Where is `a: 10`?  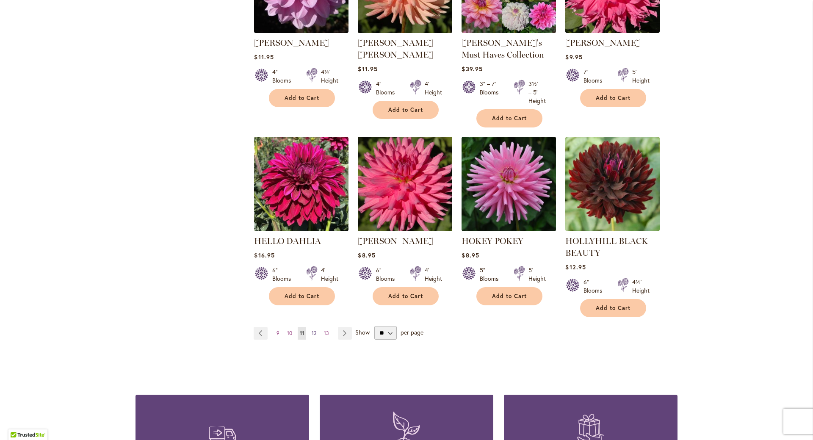
a: 10 is located at coordinates (290, 333).